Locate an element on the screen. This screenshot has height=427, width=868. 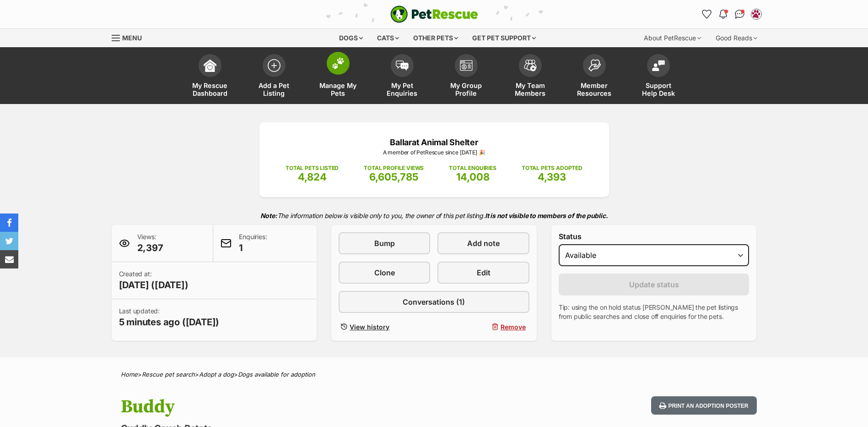
a: My Group Profile is located at coordinates (466, 76).